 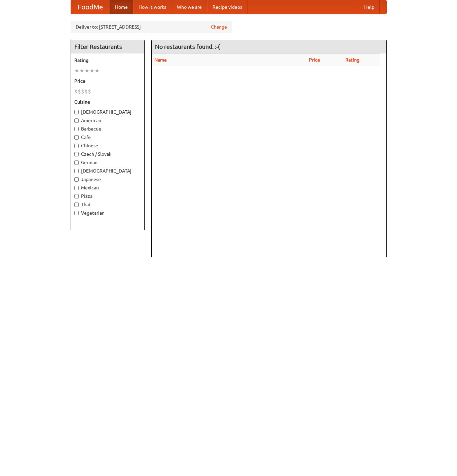 I want to click on label: German, so click(x=107, y=162).